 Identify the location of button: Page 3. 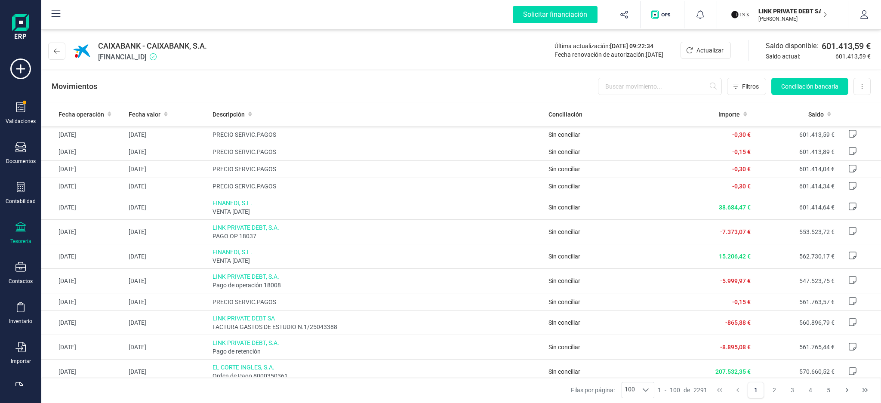
(792, 390).